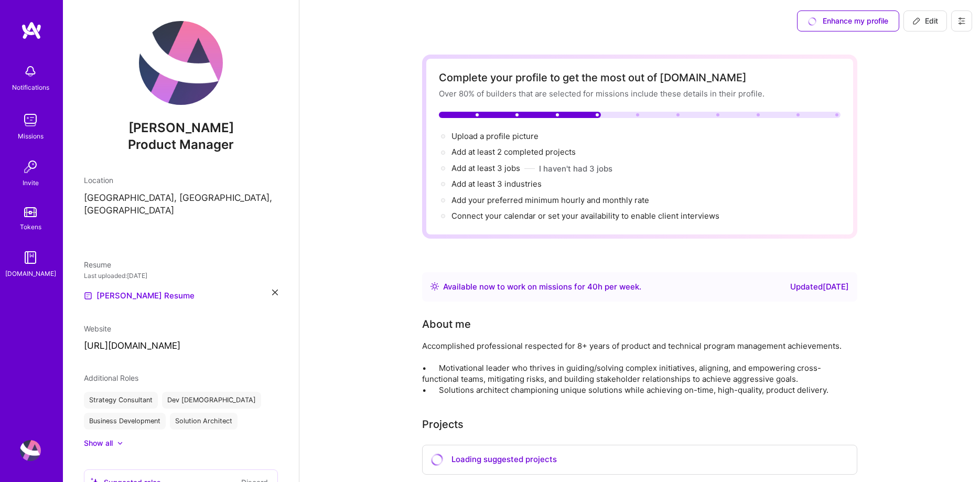 The width and height of the screenshot is (980, 482). What do you see at coordinates (496, 184) in the screenshot?
I see `span: Add at least 3 industries` at bounding box center [496, 184].